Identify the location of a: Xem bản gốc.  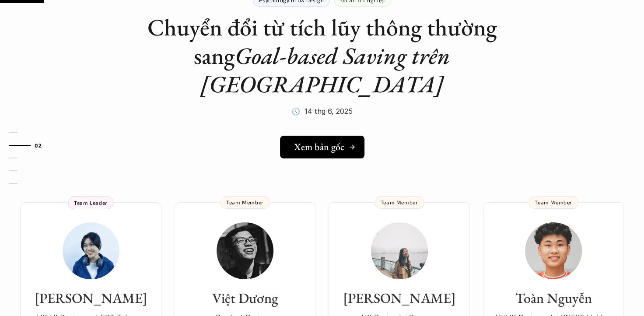
(322, 147).